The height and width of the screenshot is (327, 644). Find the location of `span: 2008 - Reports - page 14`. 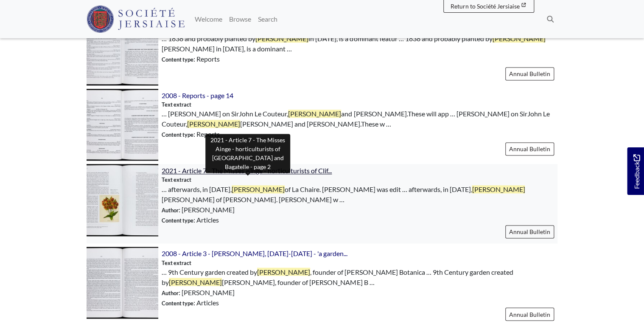

span: 2008 - Reports - page 14 is located at coordinates (197, 95).